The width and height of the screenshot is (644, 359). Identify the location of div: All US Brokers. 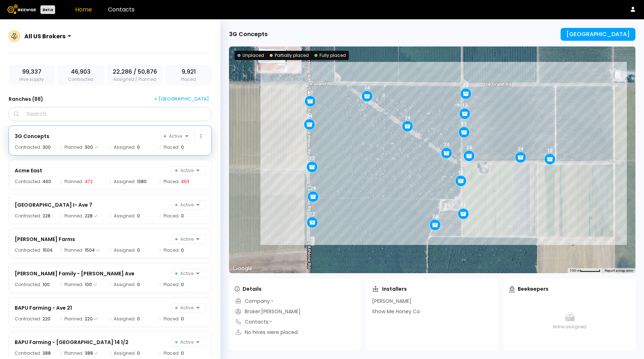
(45, 36).